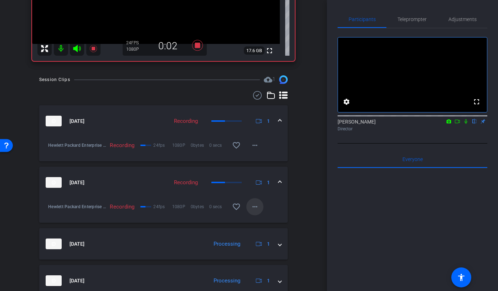 Image resolution: width=498 pixels, height=291 pixels. I want to click on mat-icon: settings, so click(347, 102).